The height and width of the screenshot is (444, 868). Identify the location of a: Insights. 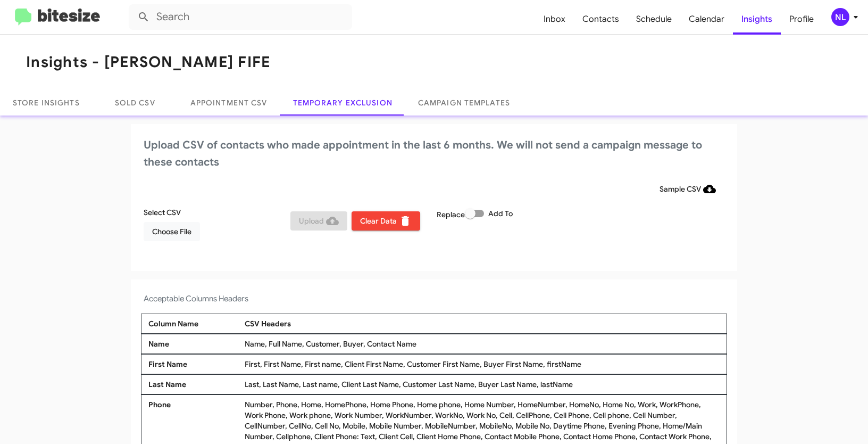
(757, 19).